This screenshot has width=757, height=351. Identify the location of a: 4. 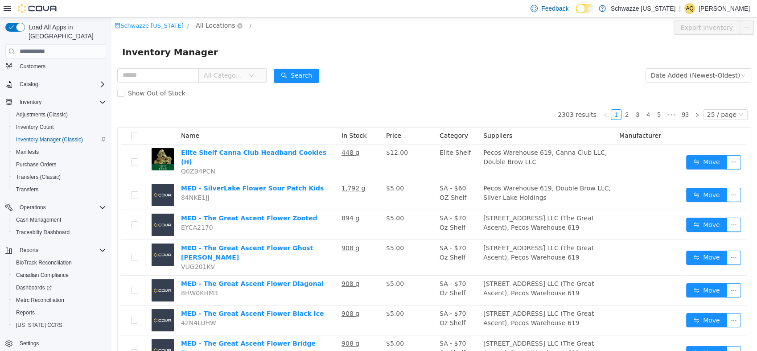
(537, 97).